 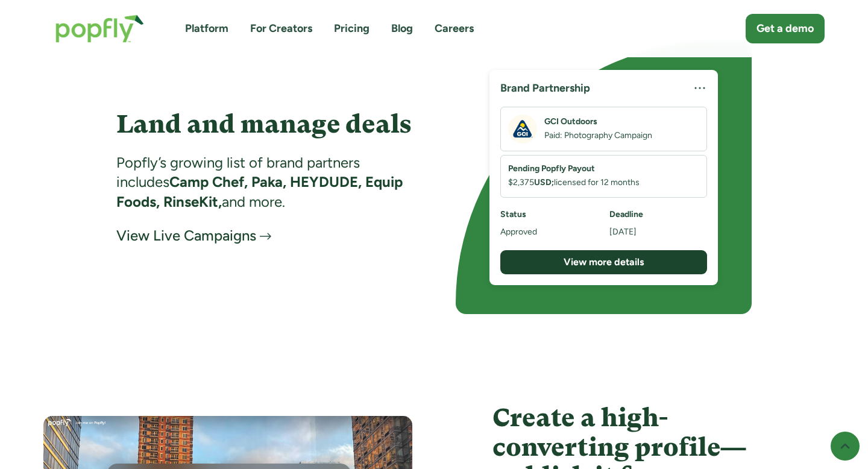 What do you see at coordinates (207, 28) in the screenshot?
I see `a: Platform` at bounding box center [207, 28].